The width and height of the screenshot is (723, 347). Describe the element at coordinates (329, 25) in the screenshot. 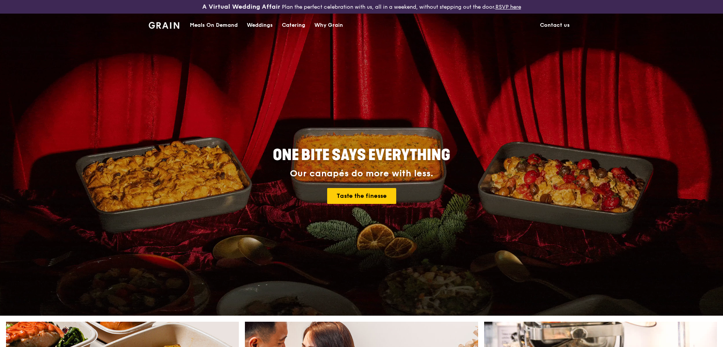

I see `a: Why Grain` at that location.